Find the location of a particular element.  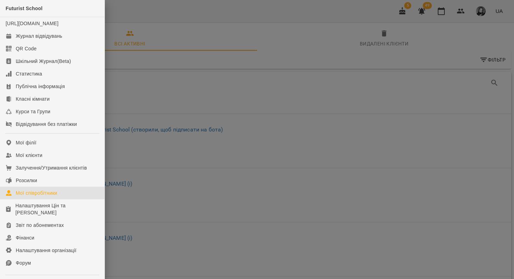

div: Статистика is located at coordinates (29, 74).